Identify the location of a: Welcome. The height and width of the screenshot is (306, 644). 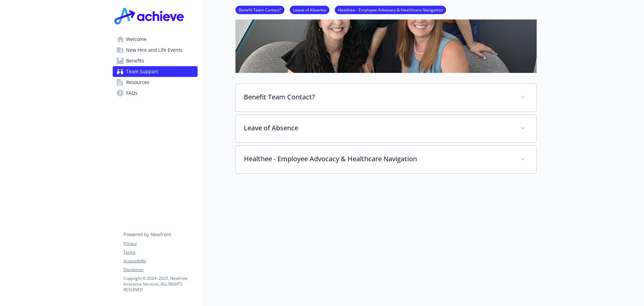
(154, 39).